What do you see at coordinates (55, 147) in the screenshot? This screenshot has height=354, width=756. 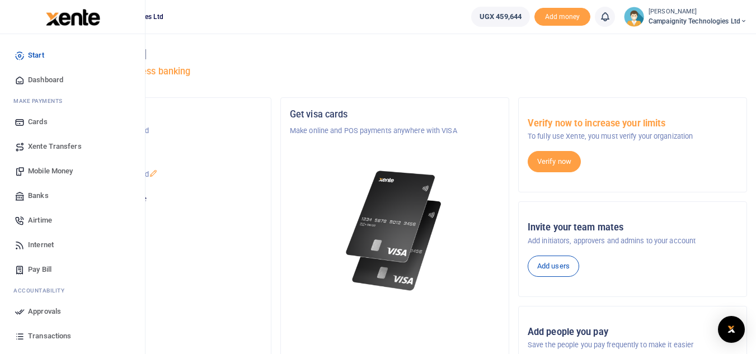 I see `span: Xente Transfers` at bounding box center [55, 147].